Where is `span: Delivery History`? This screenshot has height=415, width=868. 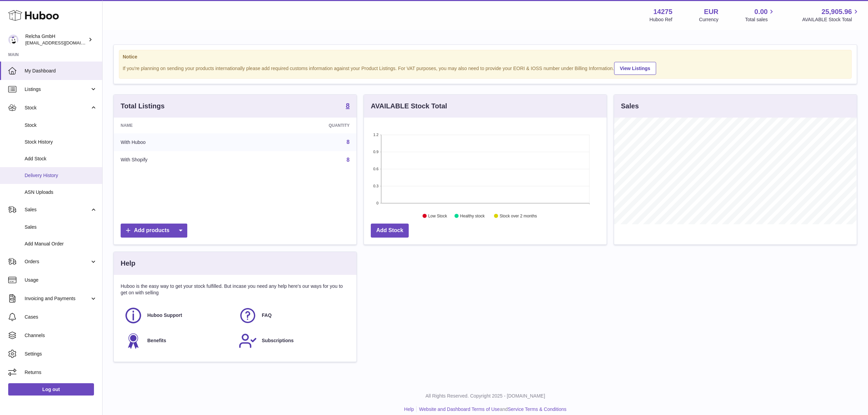 span: Delivery History is located at coordinates (61, 176).